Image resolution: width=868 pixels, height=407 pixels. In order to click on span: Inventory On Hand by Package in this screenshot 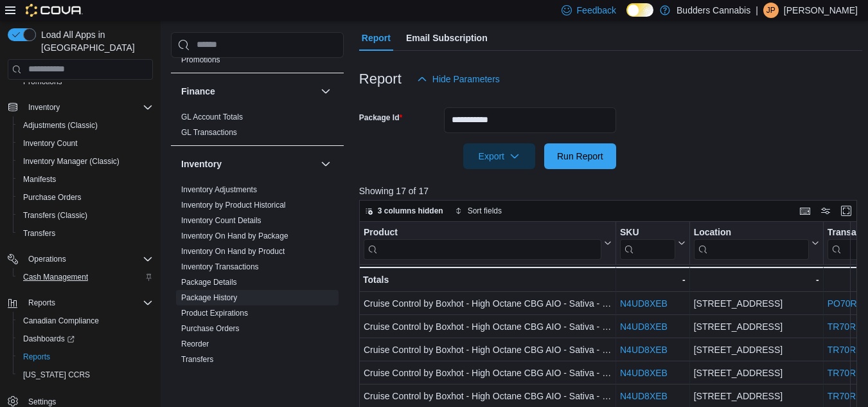, I will do `click(235, 236)`.